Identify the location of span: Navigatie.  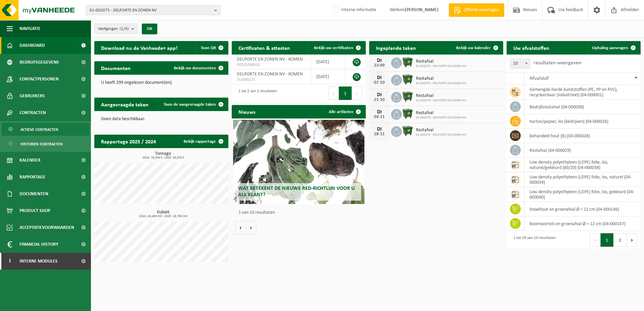
(30, 29).